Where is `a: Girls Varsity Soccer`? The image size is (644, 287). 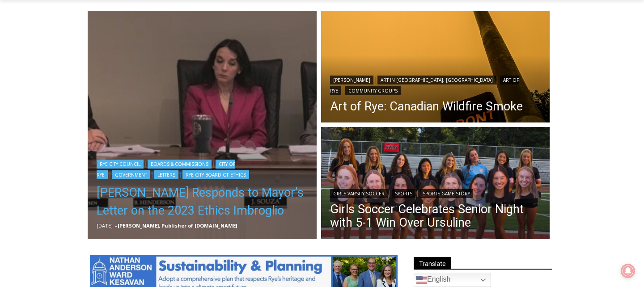
a: Girls Varsity Soccer is located at coordinates (358, 194).